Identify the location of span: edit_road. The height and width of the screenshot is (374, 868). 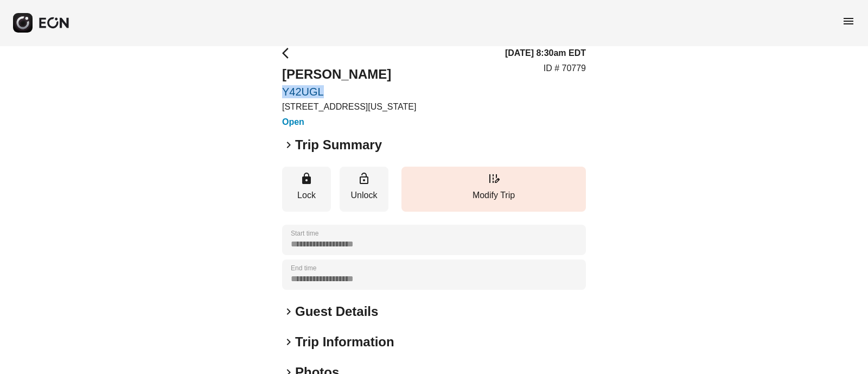
(494, 178).